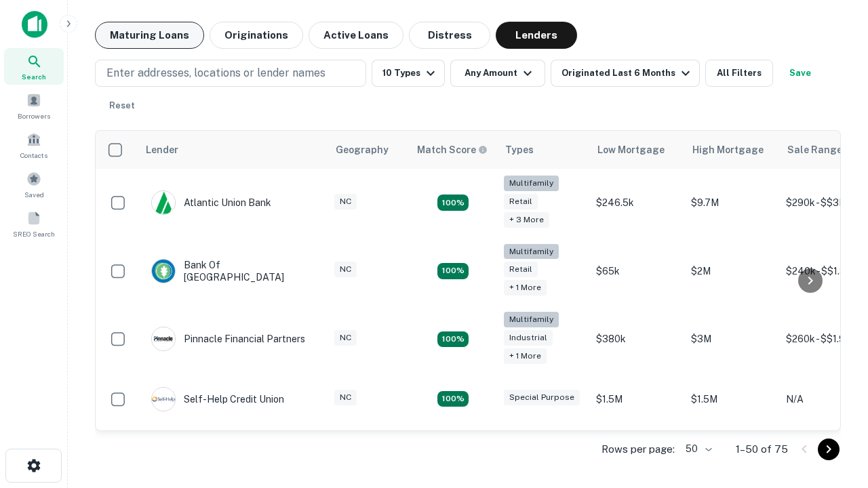 The image size is (868, 488). Describe the element at coordinates (34, 234) in the screenshot. I see `span: SREO Search` at that location.